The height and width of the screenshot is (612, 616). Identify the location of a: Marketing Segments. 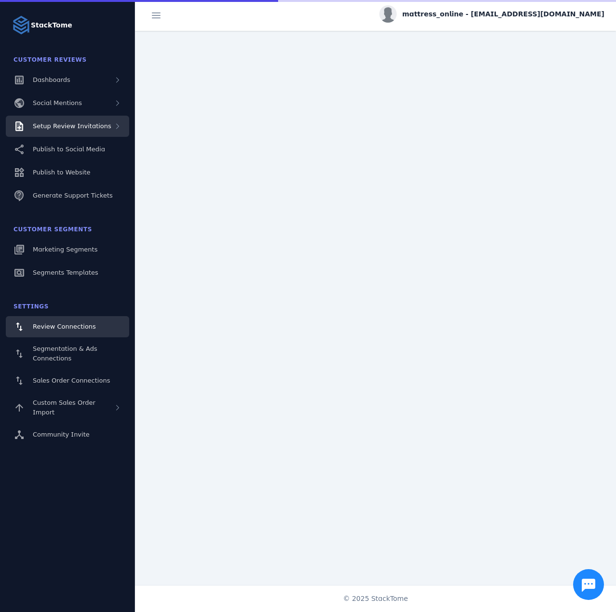
(67, 250).